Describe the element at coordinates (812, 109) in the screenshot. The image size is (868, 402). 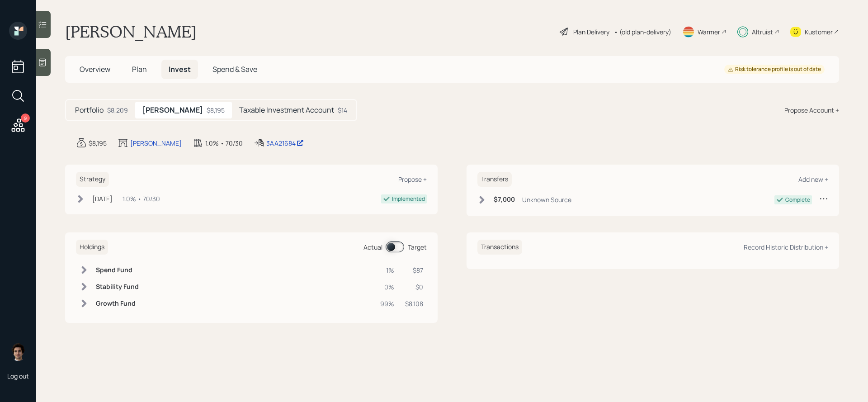
I see `div: Propose Account +` at that location.